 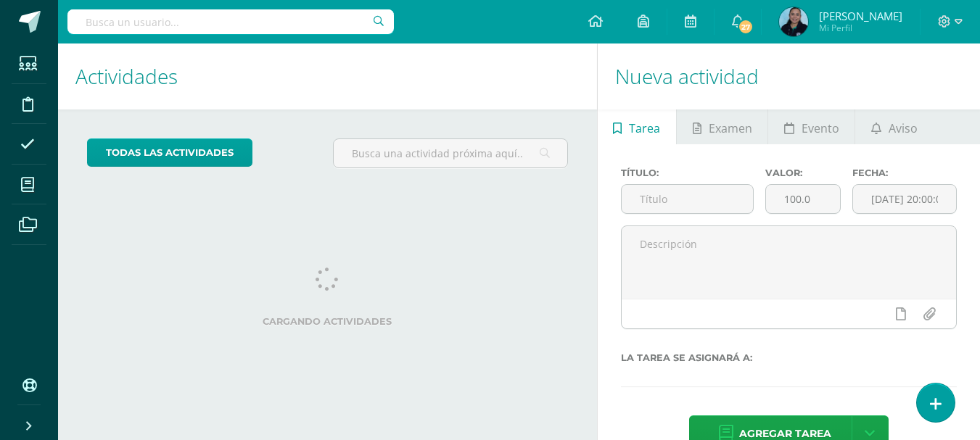 What do you see at coordinates (820, 128) in the screenshot?
I see `span: Evento` at bounding box center [820, 128].